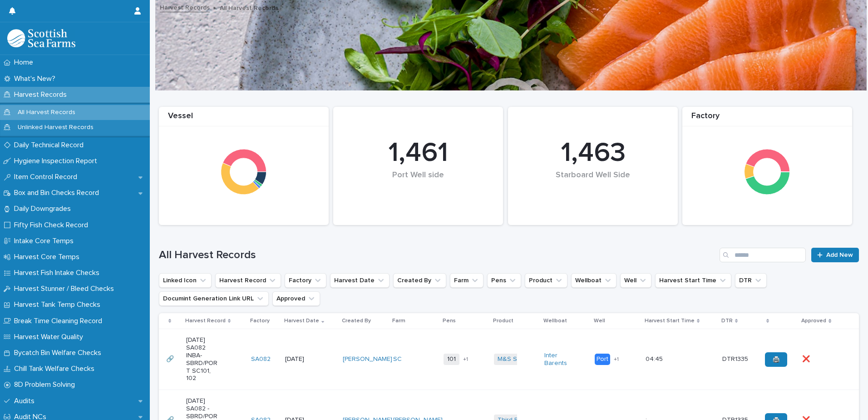 The image size is (868, 420). I want to click on p: Intake Core Temps, so click(45, 241).